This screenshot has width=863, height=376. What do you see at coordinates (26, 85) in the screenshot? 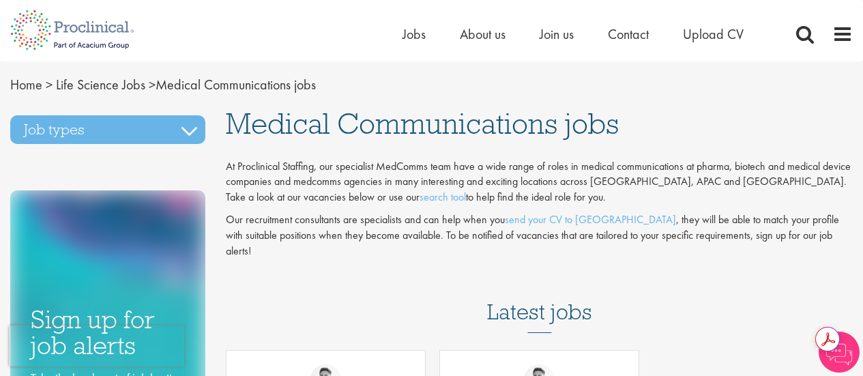
I see `a: breadcrumb link to Home` at bounding box center [26, 85].